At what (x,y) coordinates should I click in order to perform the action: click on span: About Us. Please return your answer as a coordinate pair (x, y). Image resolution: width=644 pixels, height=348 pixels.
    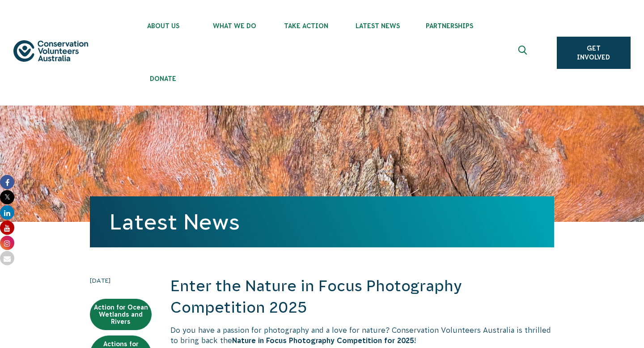
    Looking at the image, I should click on (164, 26).